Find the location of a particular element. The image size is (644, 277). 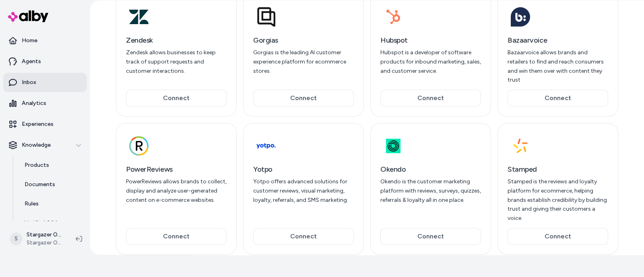

h3: Yotpo is located at coordinates (303, 169).